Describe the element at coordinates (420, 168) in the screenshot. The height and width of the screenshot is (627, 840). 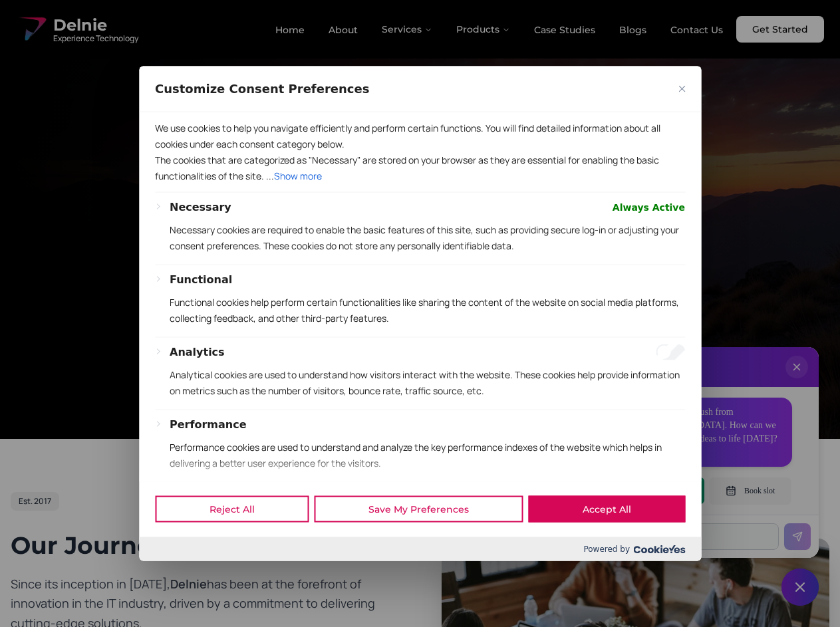
I see `p: The cookies that are categorized as "Necessary" are stored on your browser as they are essential ...` at that location.